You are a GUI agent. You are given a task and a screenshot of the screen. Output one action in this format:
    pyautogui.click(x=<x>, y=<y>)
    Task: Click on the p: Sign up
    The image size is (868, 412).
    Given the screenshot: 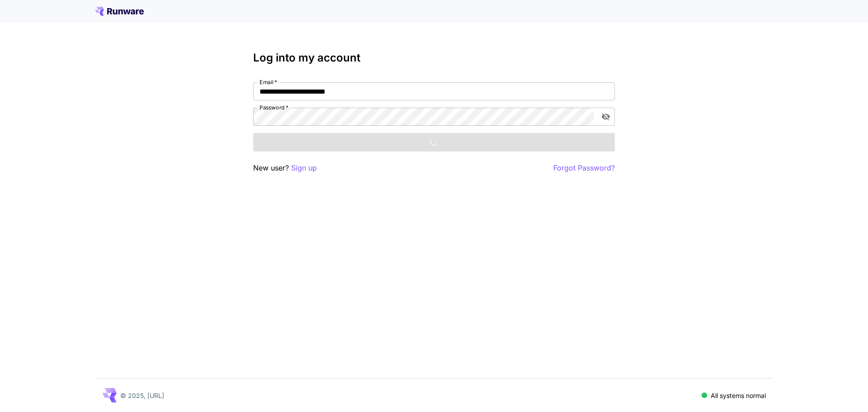 What is the action you would take?
    pyautogui.click(x=304, y=167)
    